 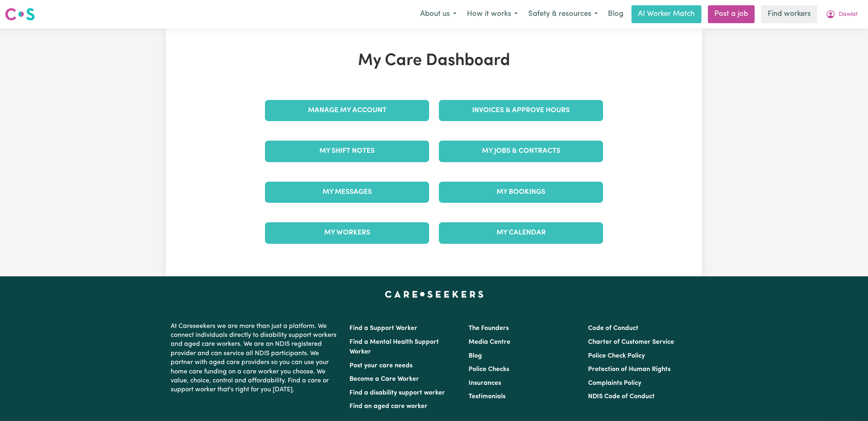 What do you see at coordinates (20, 14) in the screenshot?
I see `a: Careseekers logo` at bounding box center [20, 14].